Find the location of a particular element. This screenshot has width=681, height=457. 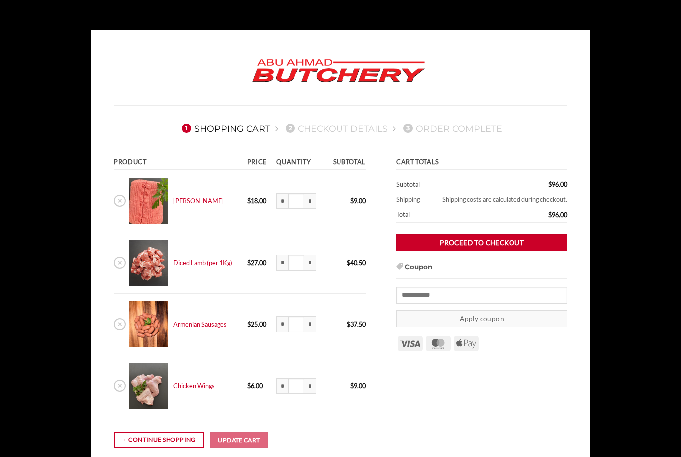

bdi: 6.00 is located at coordinates (255, 386).